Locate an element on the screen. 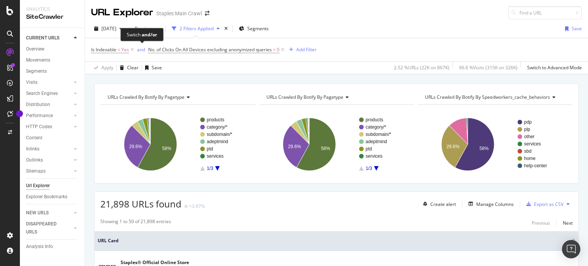 Image resolution: width=588 pixels, height=266 pixels. div: Apply is located at coordinates (107, 67).